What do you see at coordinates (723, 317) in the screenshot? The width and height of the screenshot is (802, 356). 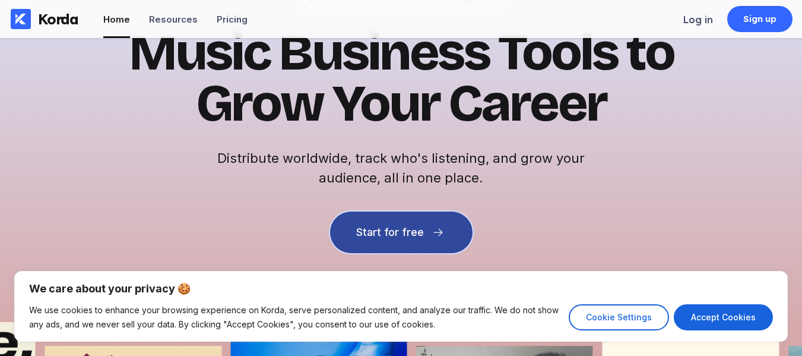 I see `button: Accept Cookies` at bounding box center [723, 317].